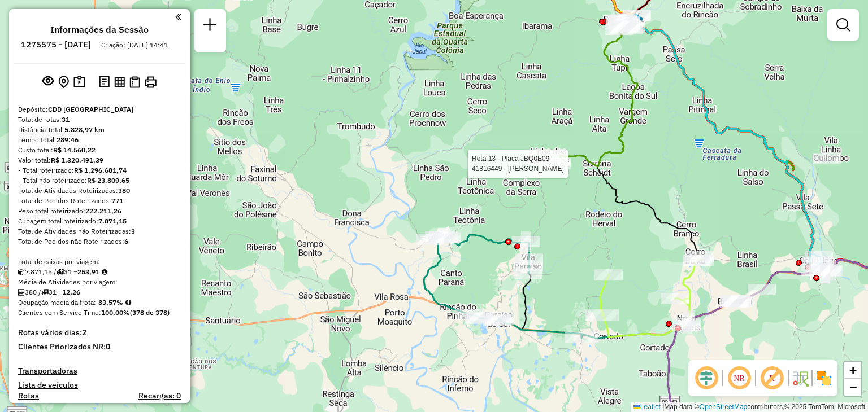  Describe the element at coordinates (100, 332) in the screenshot. I see `h4: Rotas vários dias:` at that location.